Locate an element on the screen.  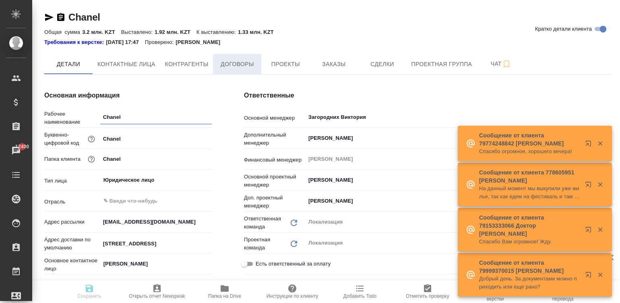
span: Проектная группа is located at coordinates (441, 64).